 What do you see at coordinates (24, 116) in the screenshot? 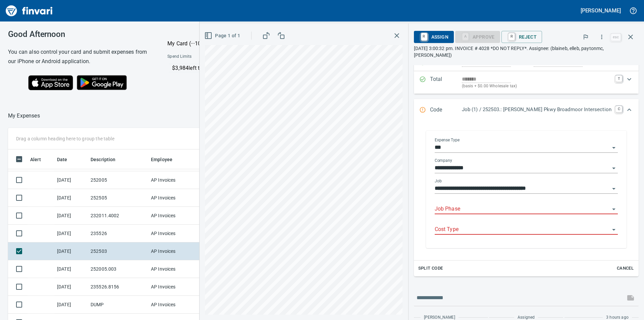
I see `p: My Expenses` at bounding box center [24, 116].